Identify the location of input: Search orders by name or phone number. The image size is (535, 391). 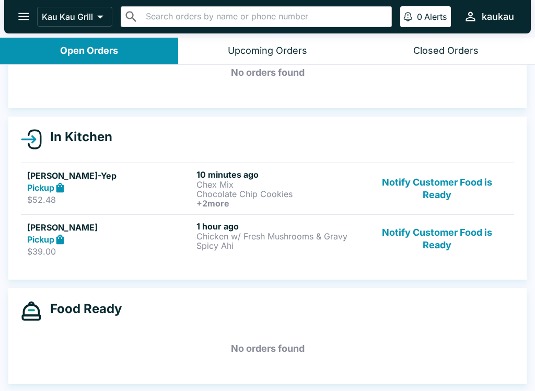
(265, 17).